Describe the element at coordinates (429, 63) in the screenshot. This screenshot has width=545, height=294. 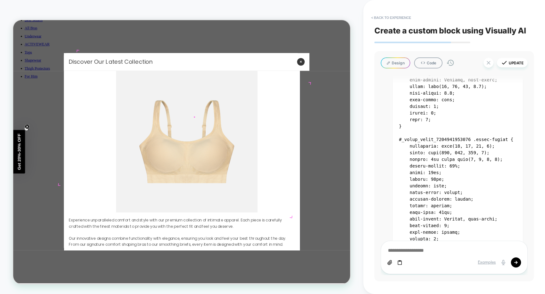
I see `button: Code` at that location.